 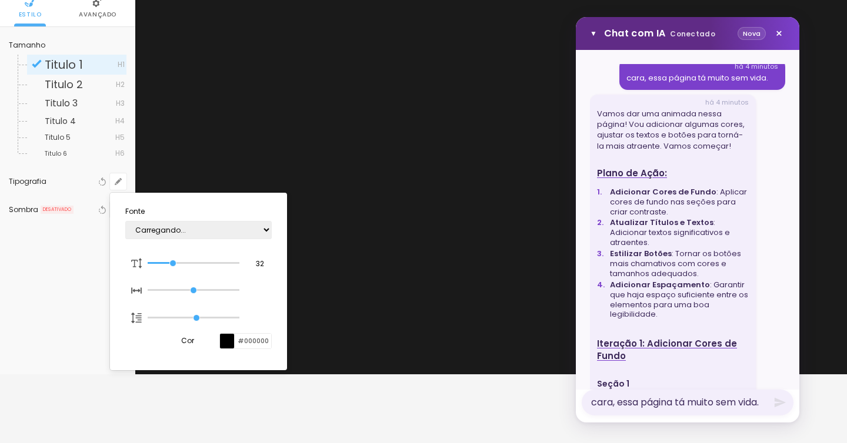 What do you see at coordinates (663, 192) in the screenshot?
I see `strong: Adicionar Cores de Fundo` at bounding box center [663, 192].